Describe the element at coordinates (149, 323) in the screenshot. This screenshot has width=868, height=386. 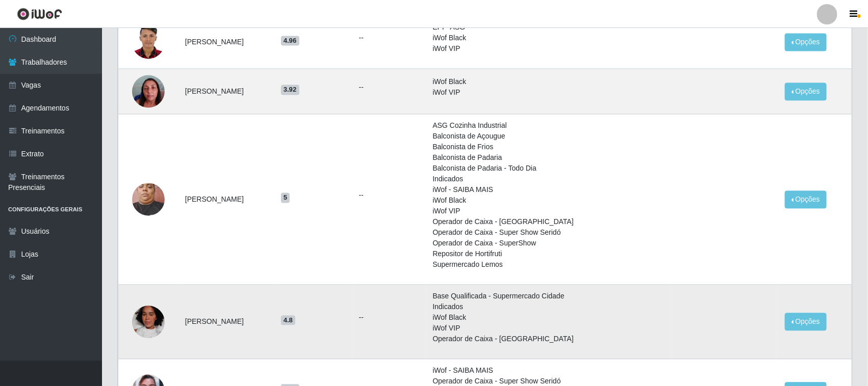
I see `img: 1742965437986.jpeg` at that location.